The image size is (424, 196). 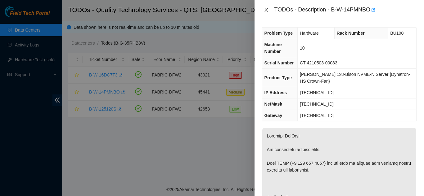 What do you see at coordinates (278, 78) in the screenshot?
I see `span: Product Type` at bounding box center [278, 78].